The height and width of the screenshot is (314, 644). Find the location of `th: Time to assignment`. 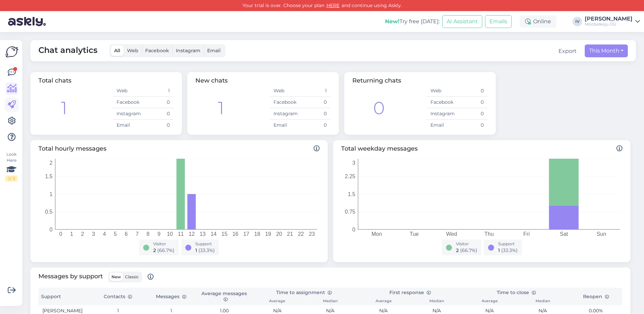

th: Time to assignment is located at coordinates (304, 293).